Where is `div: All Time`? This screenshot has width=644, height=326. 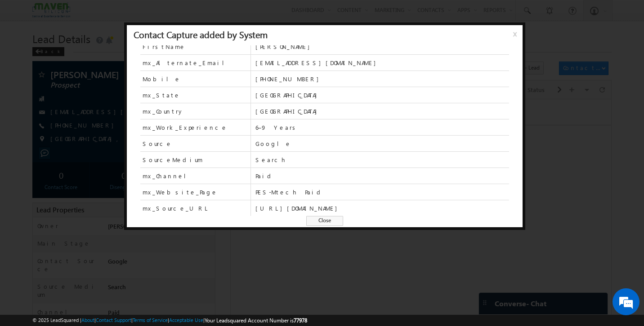
div: All Time is located at coordinates (164, 14).